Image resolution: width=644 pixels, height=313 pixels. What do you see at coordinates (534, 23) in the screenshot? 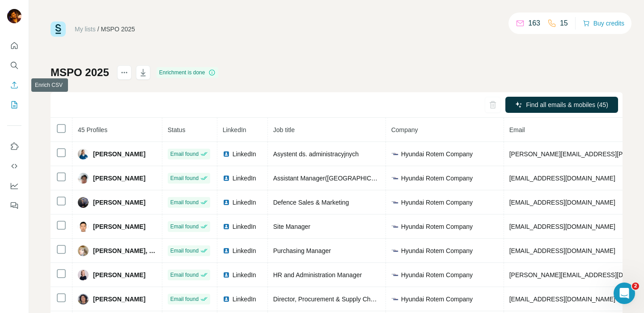
I see `p: 163` at bounding box center [534, 23].